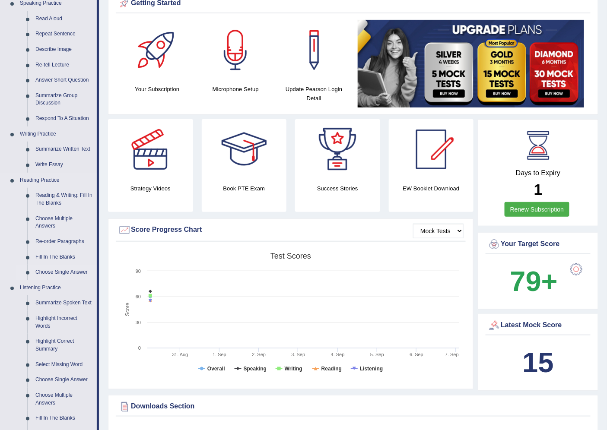  I want to click on a: Summarize Written Text, so click(64, 149).